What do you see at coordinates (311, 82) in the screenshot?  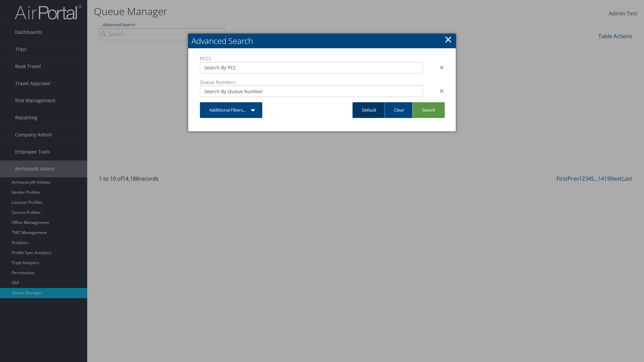 I see `label: Queue Numbers` at bounding box center [311, 82].